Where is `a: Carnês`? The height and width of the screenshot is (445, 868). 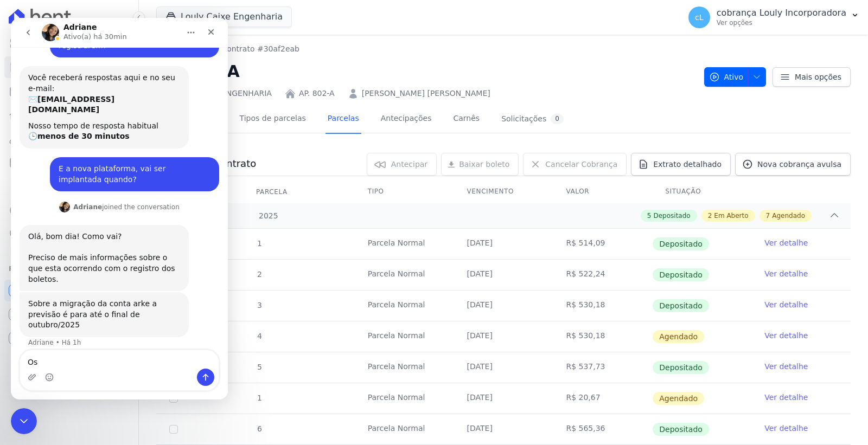
a: Carnês is located at coordinates (466, 119).